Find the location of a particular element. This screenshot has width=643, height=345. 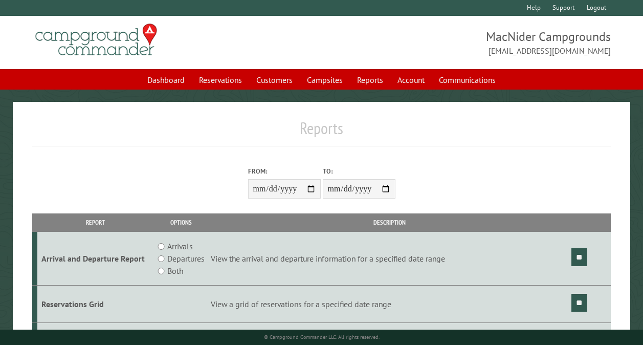

a: Campsites is located at coordinates (325, 80).